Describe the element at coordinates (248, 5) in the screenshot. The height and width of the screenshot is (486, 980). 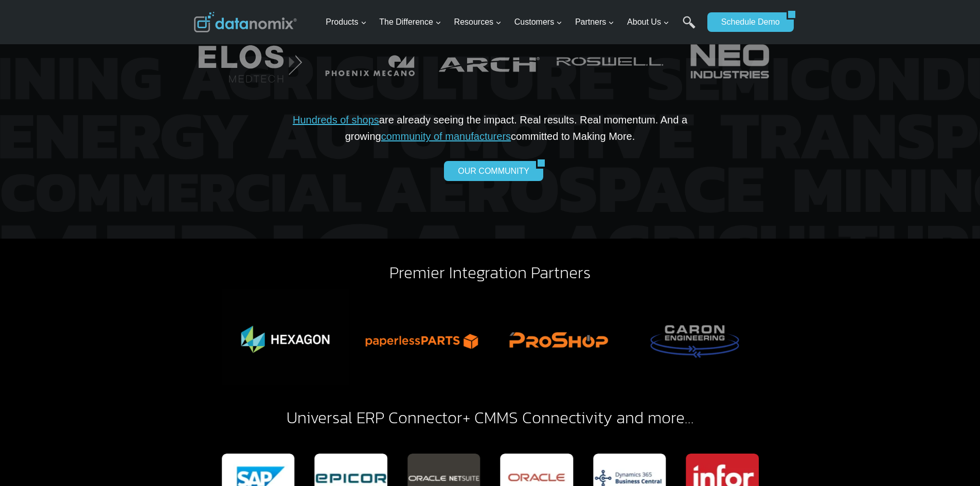
I see `span: Last Name` at that location.